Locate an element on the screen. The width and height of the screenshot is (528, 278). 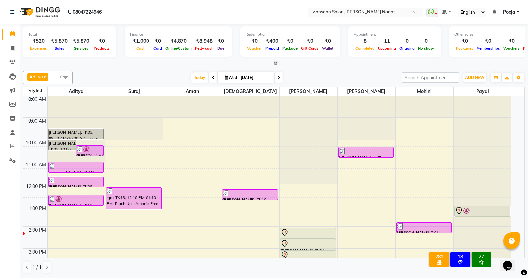
div: ₹1,000 is located at coordinates (141, 41).